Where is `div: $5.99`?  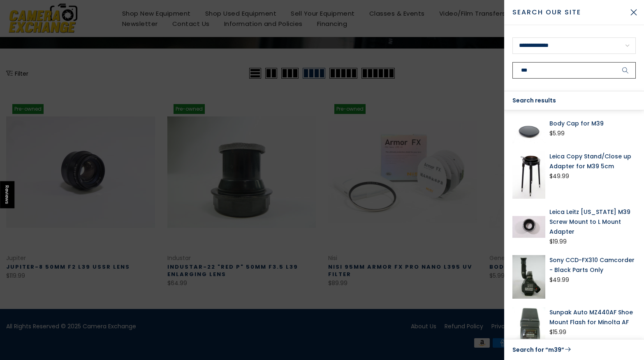
div: $5.99 is located at coordinates (557, 133).